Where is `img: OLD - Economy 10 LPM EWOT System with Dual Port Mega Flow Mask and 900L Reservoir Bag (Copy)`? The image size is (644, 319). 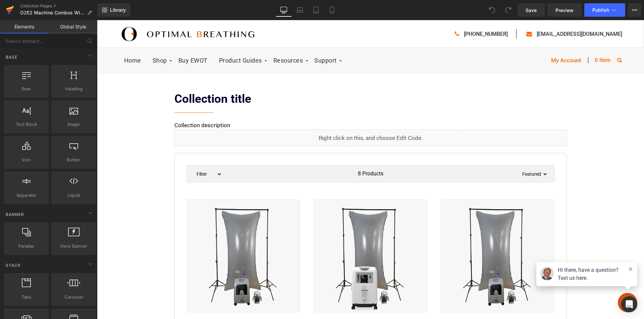
img: OLD - Economy 10 LPM EWOT System with Dual Port Mega Flow Mask and 900L Reservoir Bag (Copy) is located at coordinates (401, 236).